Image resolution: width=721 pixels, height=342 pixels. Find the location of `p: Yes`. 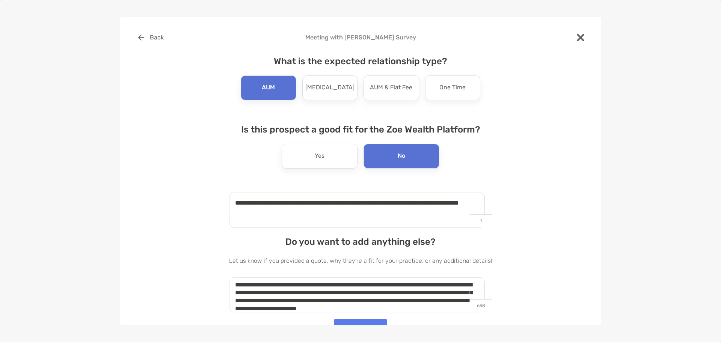

p: Yes is located at coordinates (320, 156).